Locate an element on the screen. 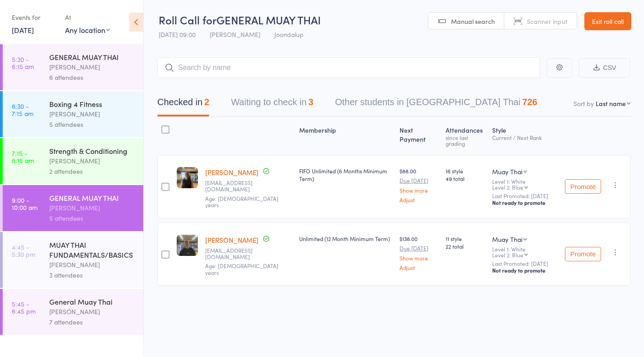 Image resolution: width=644 pixels, height=357 pixels. time: 6:30 - 7:15 am is located at coordinates (22, 110).